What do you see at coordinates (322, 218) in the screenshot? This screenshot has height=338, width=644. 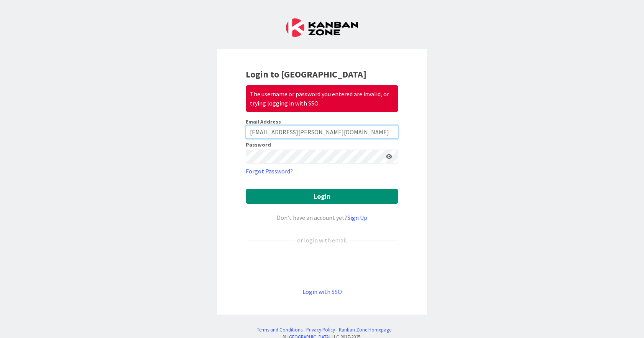 I see `div: Don’t have an account yet?` at bounding box center [322, 218].